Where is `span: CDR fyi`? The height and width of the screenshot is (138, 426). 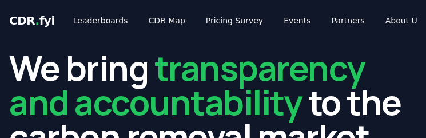 span: CDR fyi is located at coordinates (32, 21).